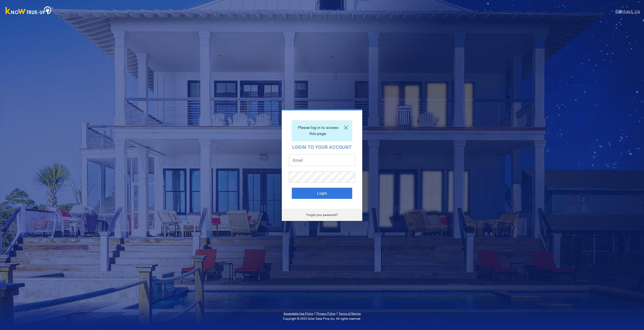  Describe the element at coordinates (350, 314) in the screenshot. I see `a: Terms of Service` at that location.